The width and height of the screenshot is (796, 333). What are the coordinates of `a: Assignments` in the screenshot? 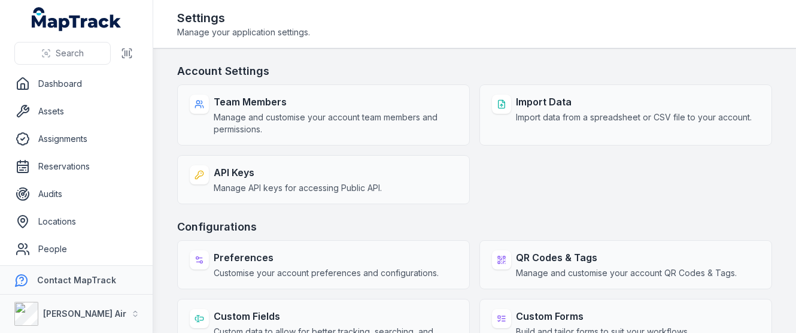 It's located at (76, 139).